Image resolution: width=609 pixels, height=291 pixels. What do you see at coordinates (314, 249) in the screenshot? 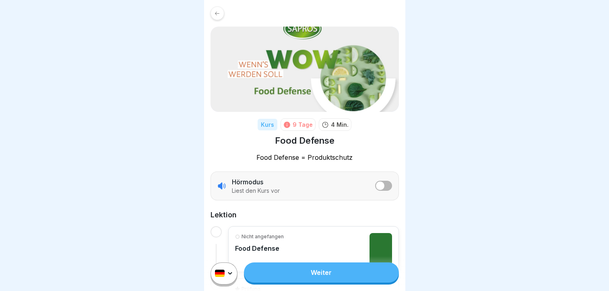
I see `a: Nicht angefangenFood Defense` at bounding box center [314, 249].